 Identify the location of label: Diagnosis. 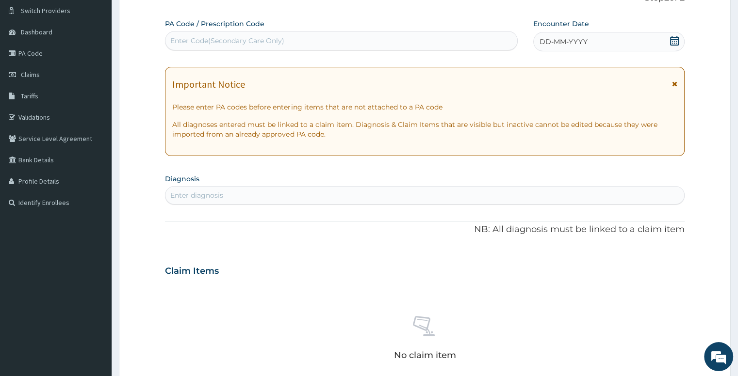
(182, 179).